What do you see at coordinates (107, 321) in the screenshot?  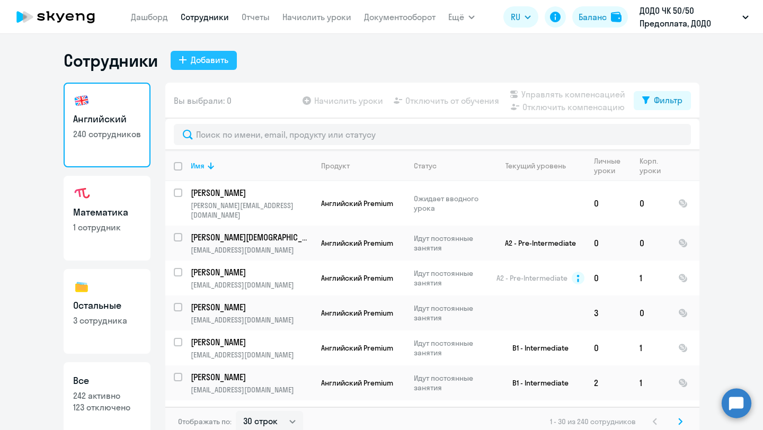 I see `p: 3 сотрудника` at bounding box center [107, 321].